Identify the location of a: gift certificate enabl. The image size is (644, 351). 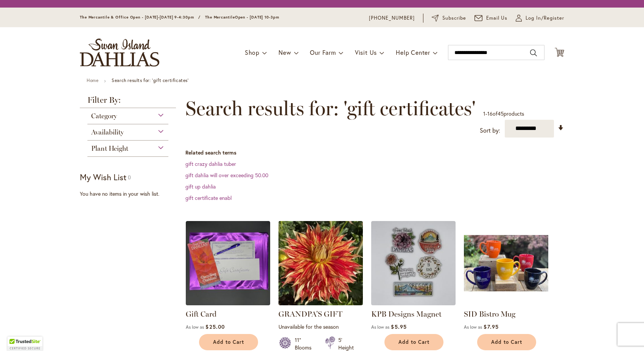
(209, 198).